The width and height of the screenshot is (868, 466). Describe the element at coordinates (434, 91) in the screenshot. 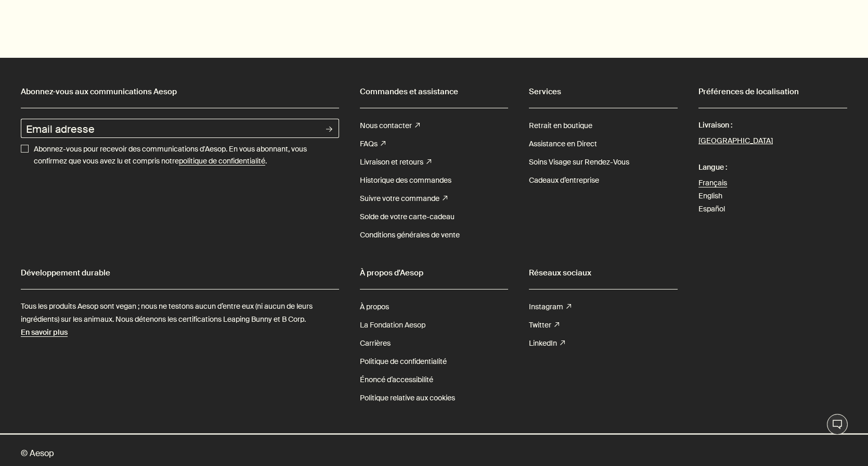

I see `h2: Commandes et assistance` at that location.